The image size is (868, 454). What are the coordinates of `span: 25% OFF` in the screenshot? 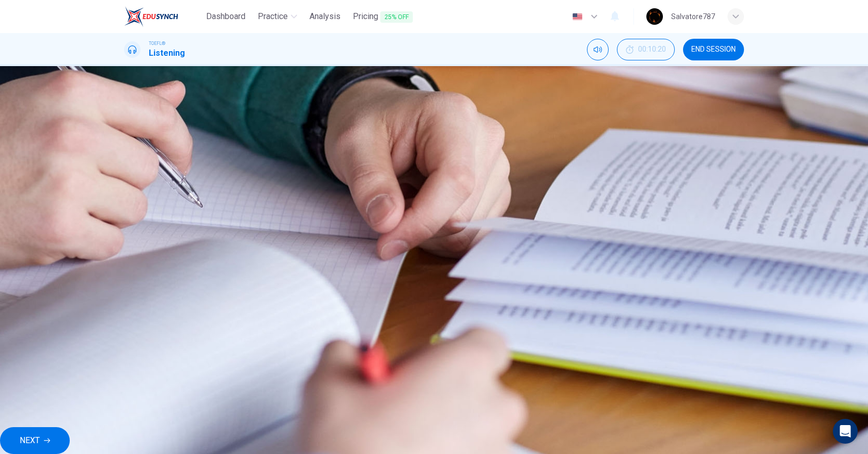 It's located at (396, 17).